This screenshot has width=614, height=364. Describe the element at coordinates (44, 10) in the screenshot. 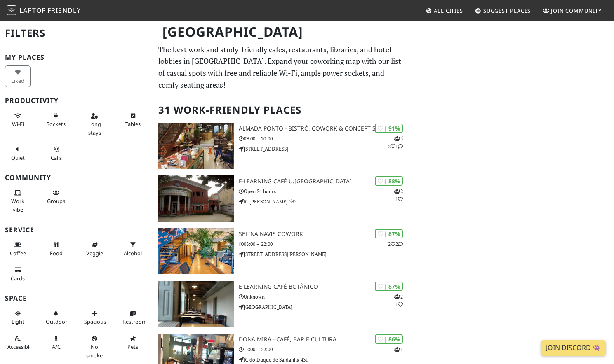

I see `a: LaptopFriendly LaptopFriendly` at that location.